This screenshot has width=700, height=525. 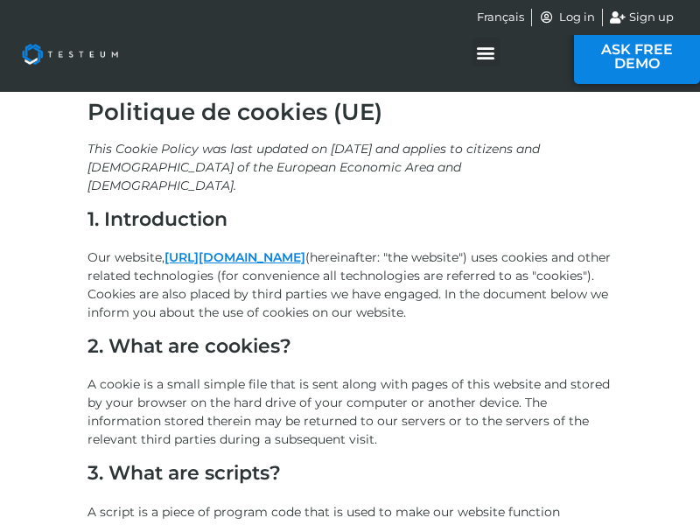 What do you see at coordinates (575, 17) in the screenshot?
I see `span: Log in` at bounding box center [575, 17].